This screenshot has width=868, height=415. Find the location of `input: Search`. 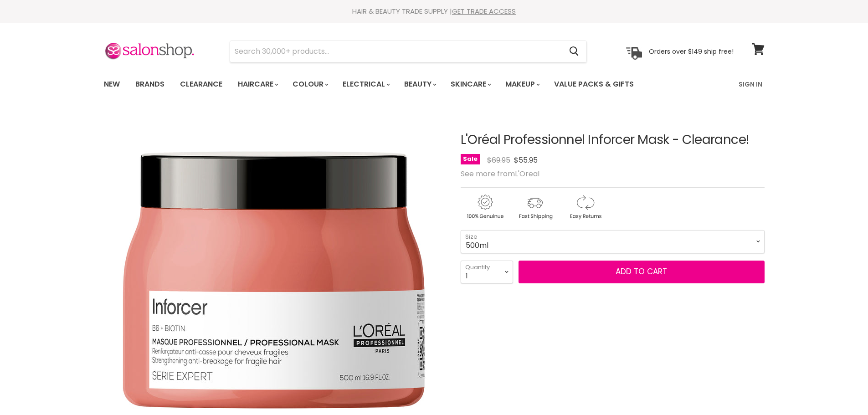

input: Search is located at coordinates (396, 51).